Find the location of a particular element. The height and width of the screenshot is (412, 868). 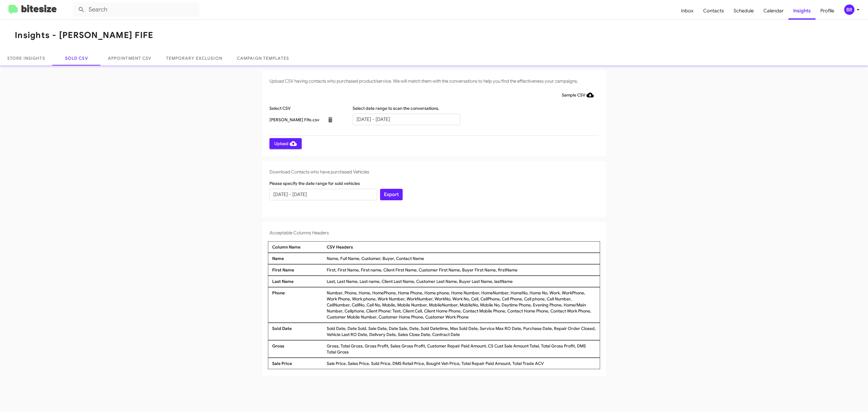

div: First Name is located at coordinates (298, 270).